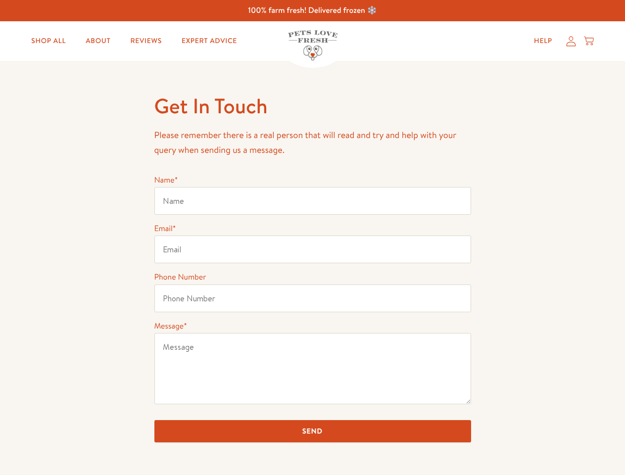 This screenshot has width=625, height=475. What do you see at coordinates (98, 41) in the screenshot?
I see `a: About` at bounding box center [98, 41].